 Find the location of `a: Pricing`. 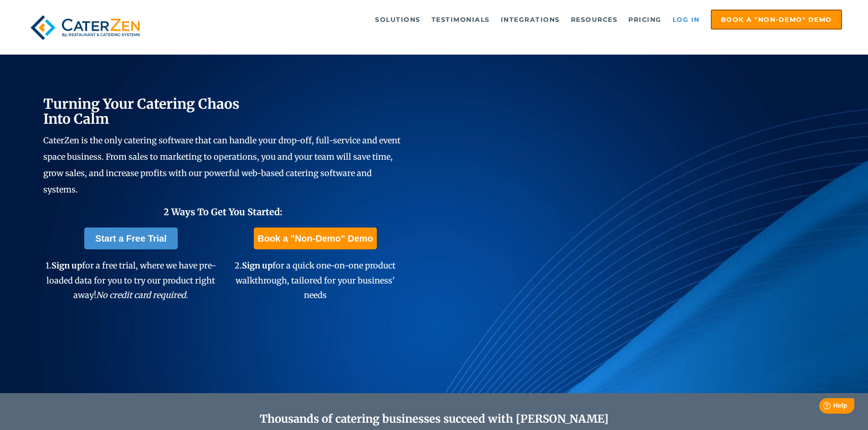

a: Pricing is located at coordinates (645, 20).